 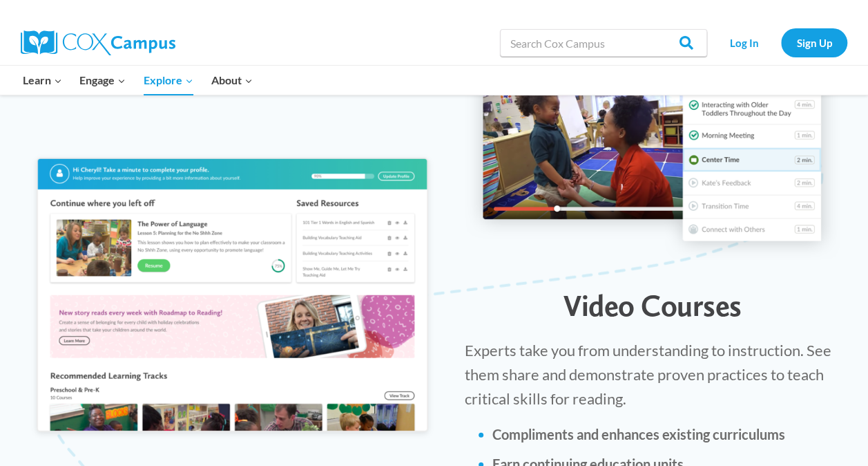 I want to click on button: Child menu of Learn, so click(x=42, y=80).